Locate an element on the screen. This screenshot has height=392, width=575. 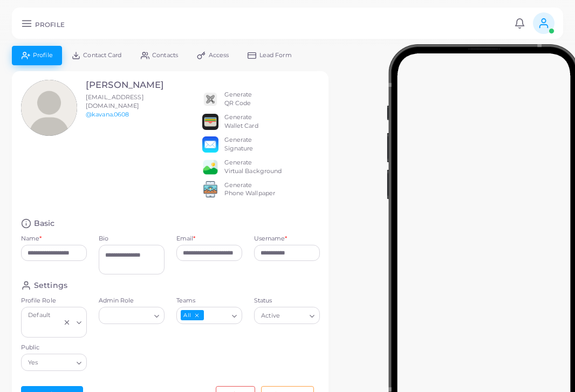
label: Username is located at coordinates (271, 239).